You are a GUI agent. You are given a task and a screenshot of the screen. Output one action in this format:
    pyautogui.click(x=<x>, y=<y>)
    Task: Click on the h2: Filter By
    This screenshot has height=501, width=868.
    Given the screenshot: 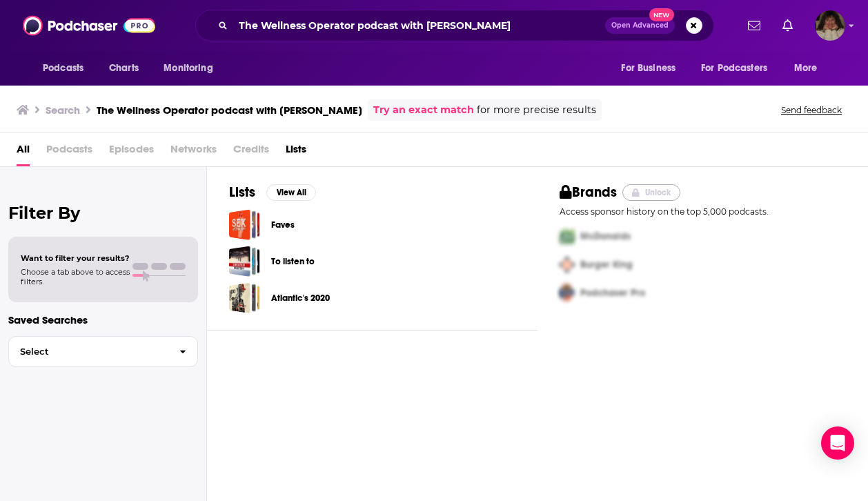 What is the action you would take?
    pyautogui.click(x=103, y=213)
    